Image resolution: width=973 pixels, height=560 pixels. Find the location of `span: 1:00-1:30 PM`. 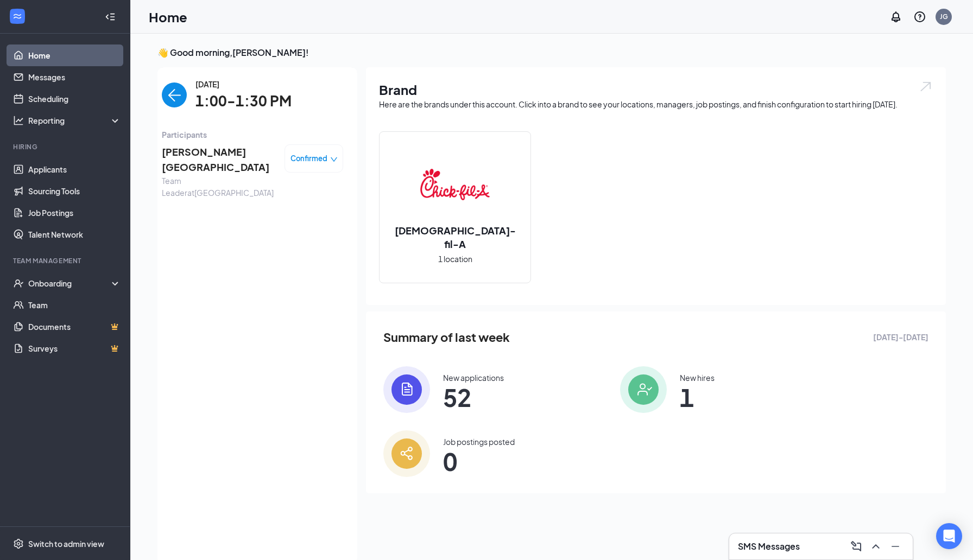

span: 1:00-1:30 PM is located at coordinates (243, 101).